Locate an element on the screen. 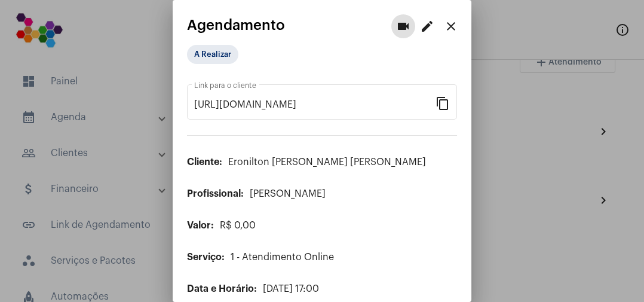 This screenshot has width=644, height=302. span: 1 - Atendimento Online is located at coordinates (282, 258).